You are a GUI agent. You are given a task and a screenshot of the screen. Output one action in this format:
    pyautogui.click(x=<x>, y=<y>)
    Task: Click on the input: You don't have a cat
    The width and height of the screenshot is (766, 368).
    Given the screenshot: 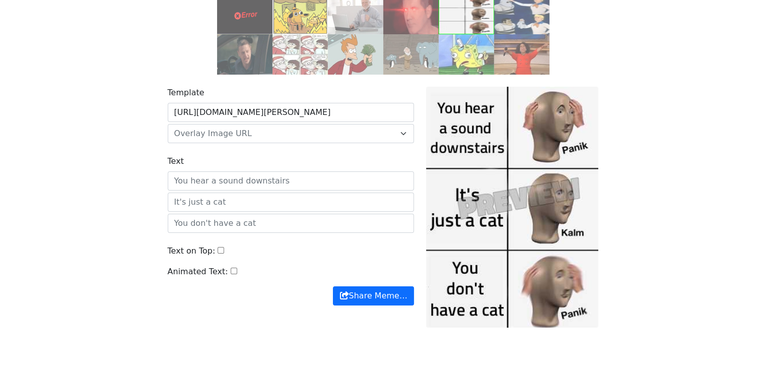 What is the action you would take?
    pyautogui.click(x=291, y=223)
    